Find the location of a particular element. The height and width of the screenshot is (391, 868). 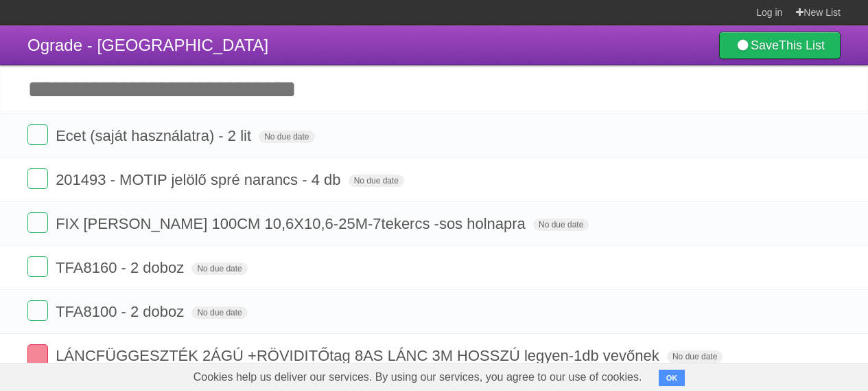

span: TFA8100 - 2 doboz is located at coordinates (121, 311).